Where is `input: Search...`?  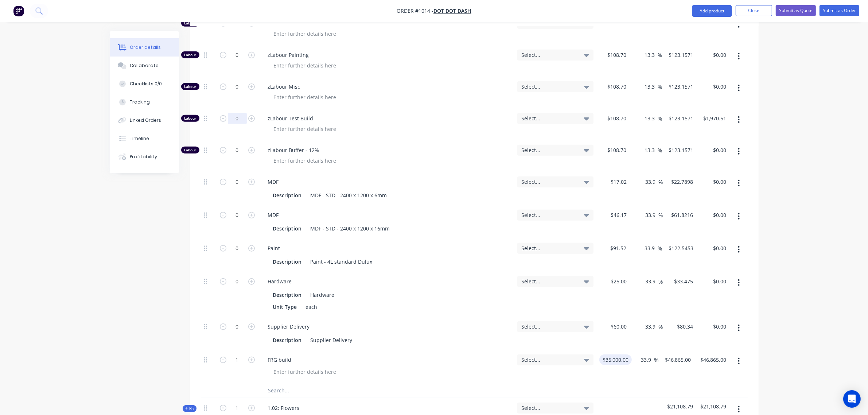 input: Search... is located at coordinates (341, 391).